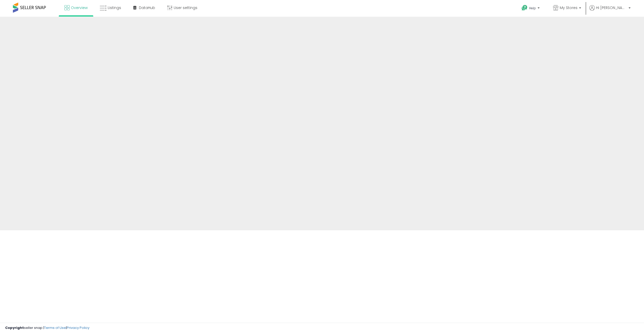  I want to click on span: My Stores, so click(568, 8).